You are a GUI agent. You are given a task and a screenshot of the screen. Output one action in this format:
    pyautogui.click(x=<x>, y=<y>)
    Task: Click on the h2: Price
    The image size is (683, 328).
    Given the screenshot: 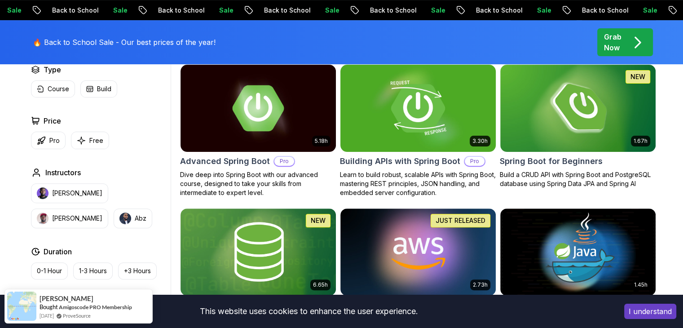 What is the action you would take?
    pyautogui.click(x=52, y=121)
    